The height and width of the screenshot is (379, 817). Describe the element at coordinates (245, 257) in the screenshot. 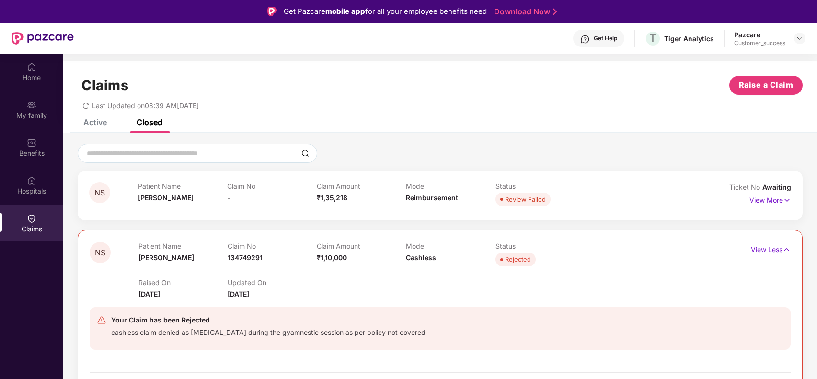

I see `span: 134749291` at that location.